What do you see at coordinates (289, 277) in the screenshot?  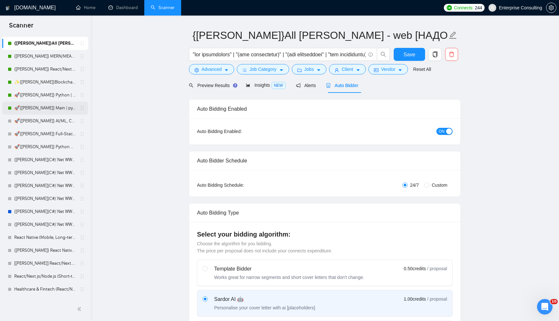 I see `div: Works great for narrow segments and short cover letters that don't change.` at bounding box center [289, 277].